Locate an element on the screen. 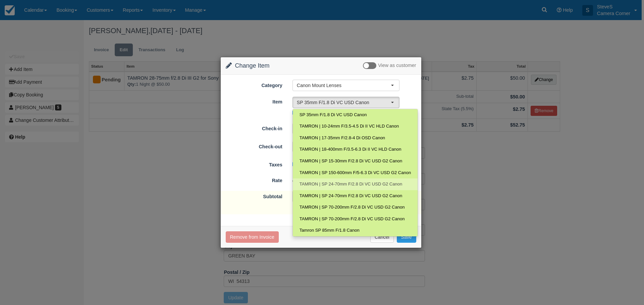 Image resolution: width=644 pixels, height=305 pixels. label: Taxes is located at coordinates (254, 164).